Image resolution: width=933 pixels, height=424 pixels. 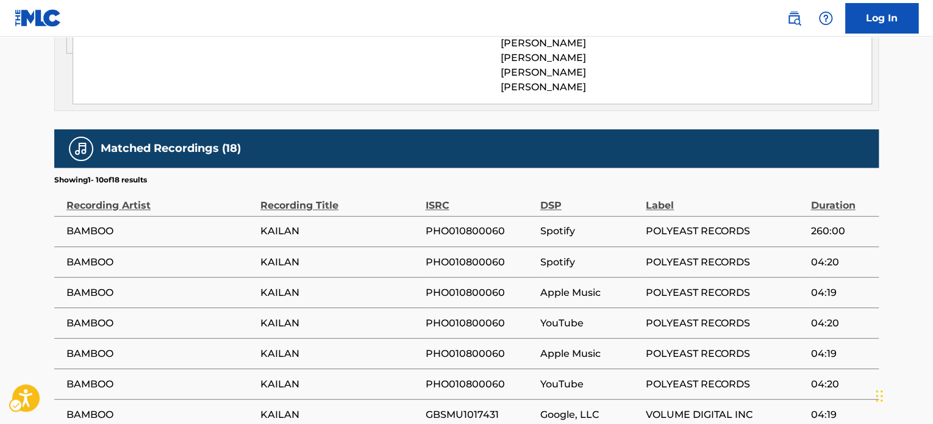 I want to click on div: Drag, so click(x=879, y=396).